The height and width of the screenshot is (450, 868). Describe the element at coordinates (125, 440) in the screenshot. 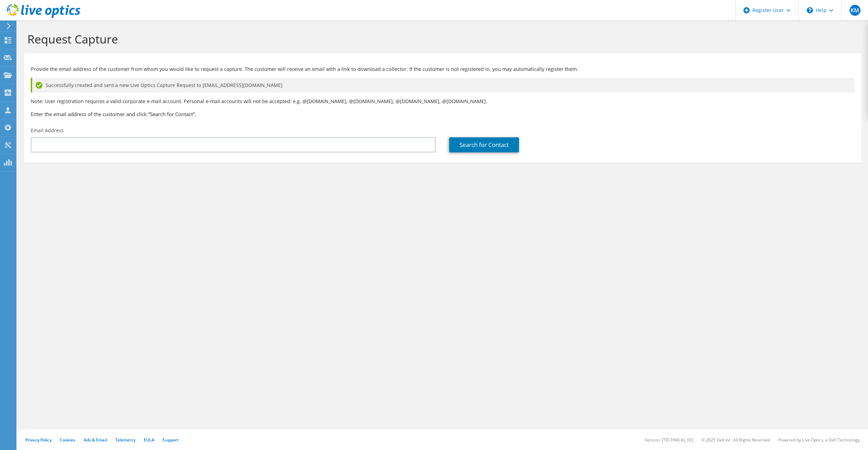

I see `a: Telemetry` at that location.